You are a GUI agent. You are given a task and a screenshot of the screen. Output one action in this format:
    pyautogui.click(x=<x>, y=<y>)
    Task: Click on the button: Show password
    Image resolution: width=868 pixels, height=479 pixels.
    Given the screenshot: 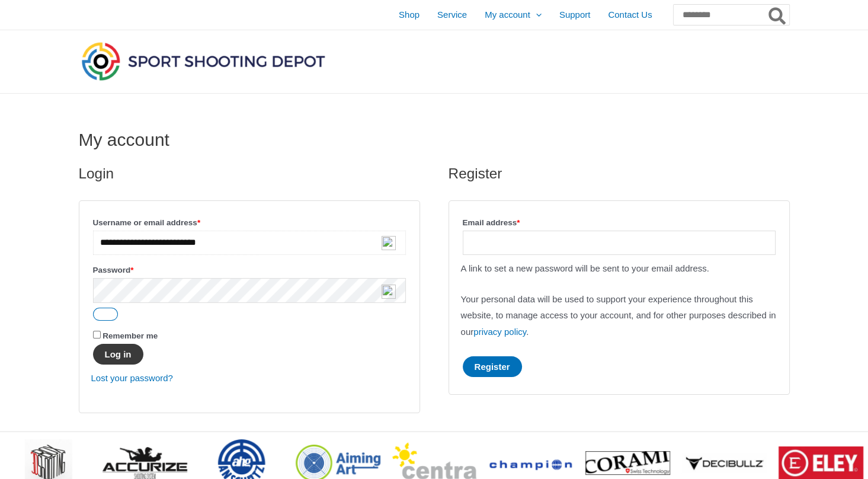 What is the action you would take?
    pyautogui.click(x=105, y=314)
    